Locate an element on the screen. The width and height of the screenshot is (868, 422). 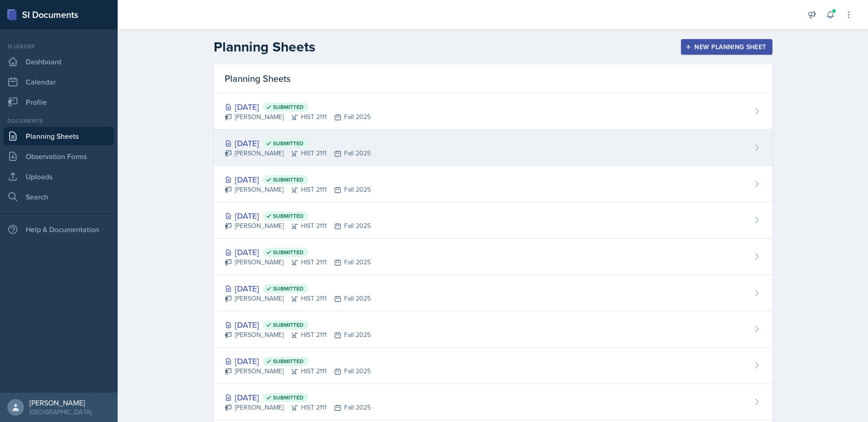
button: New Planning Sheet is located at coordinates (726, 47).